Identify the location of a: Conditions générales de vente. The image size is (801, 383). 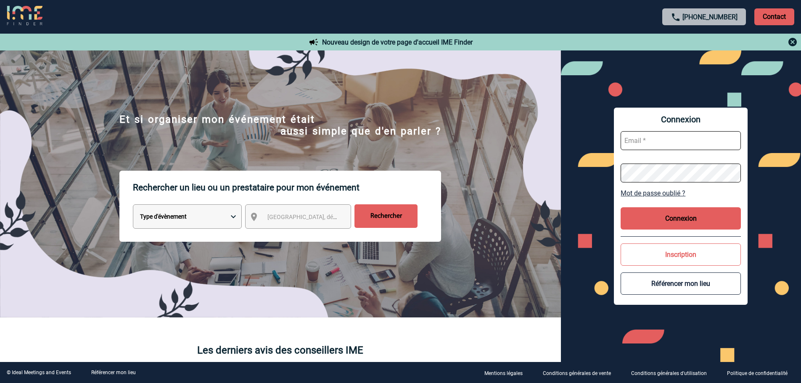
(580, 372).